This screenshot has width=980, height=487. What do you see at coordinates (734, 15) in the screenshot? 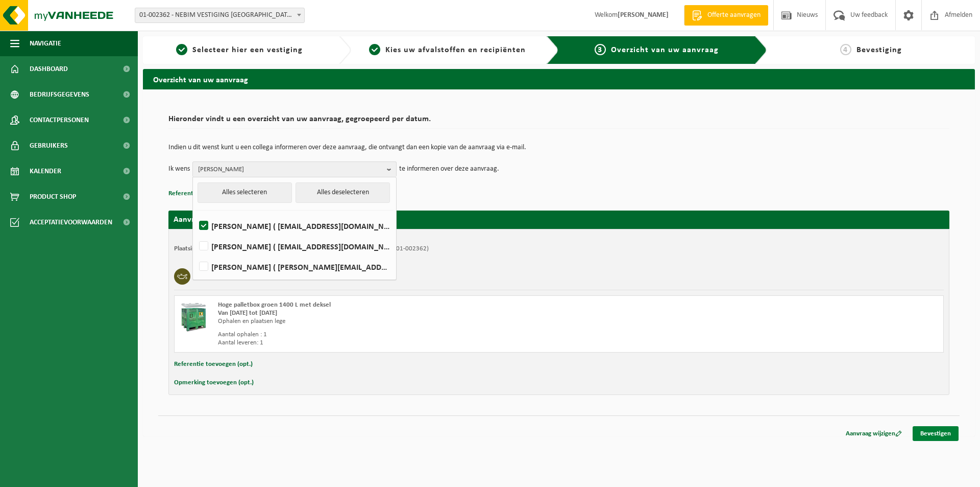
I see `span: Offerte aanvragen` at bounding box center [734, 15].